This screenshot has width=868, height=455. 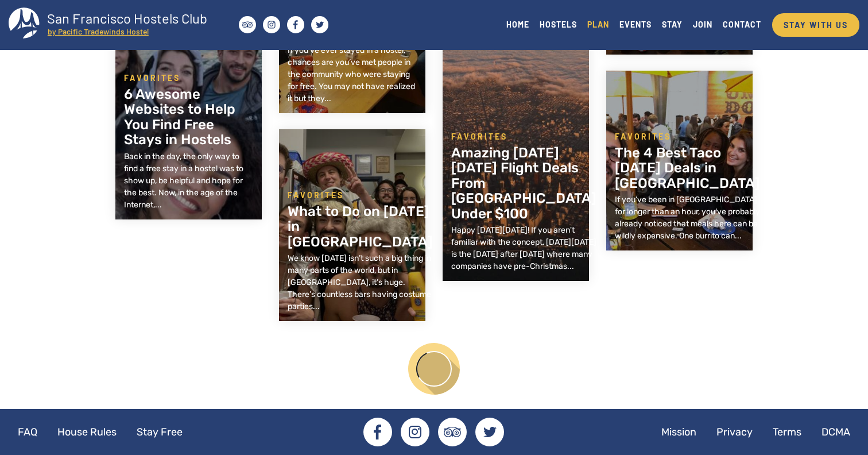 What do you see at coordinates (127, 18) in the screenshot?
I see `tspan: San Francisco Hostels Club` at bounding box center [127, 18].